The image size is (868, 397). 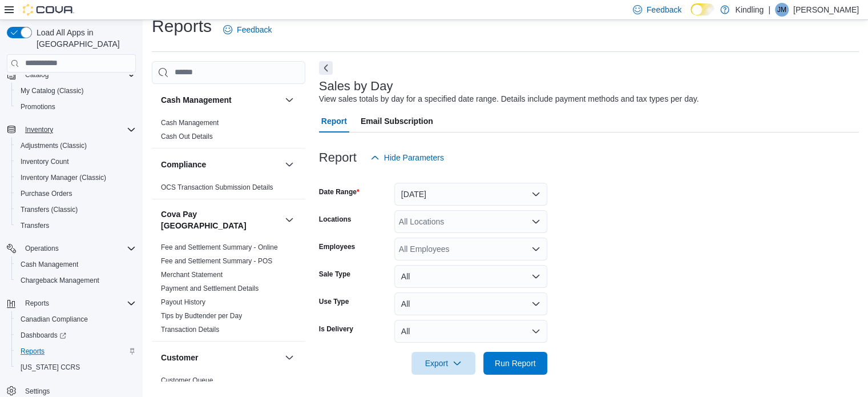 What do you see at coordinates (63, 177) in the screenshot?
I see `a: Inventory Manager (Classic)` at bounding box center [63, 177].